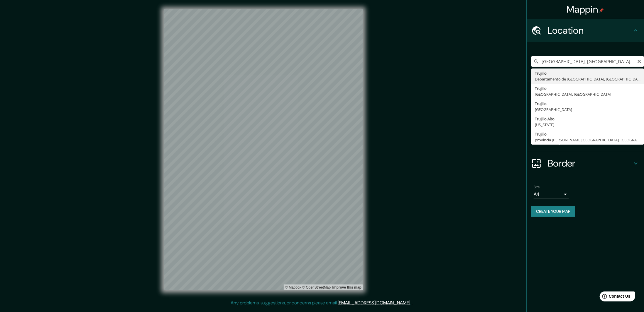  I want to click on span: Contact Us, so click(28, 7).